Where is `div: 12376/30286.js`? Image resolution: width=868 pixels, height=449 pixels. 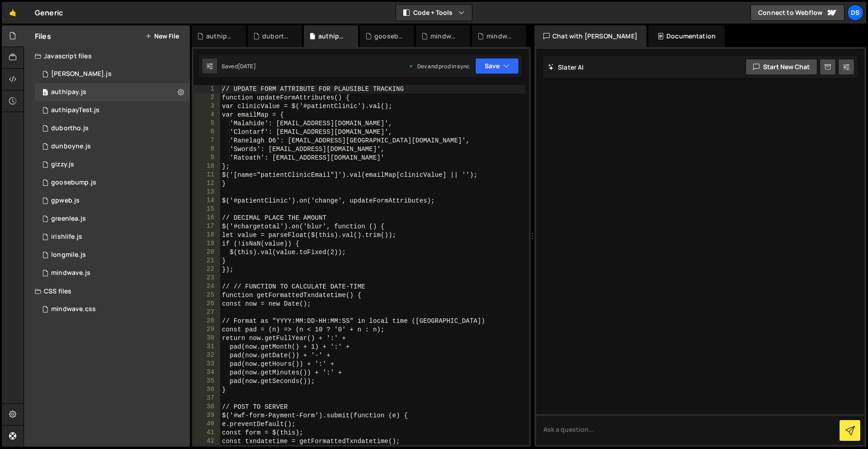
div: 12376/30286.js is located at coordinates (112, 237).